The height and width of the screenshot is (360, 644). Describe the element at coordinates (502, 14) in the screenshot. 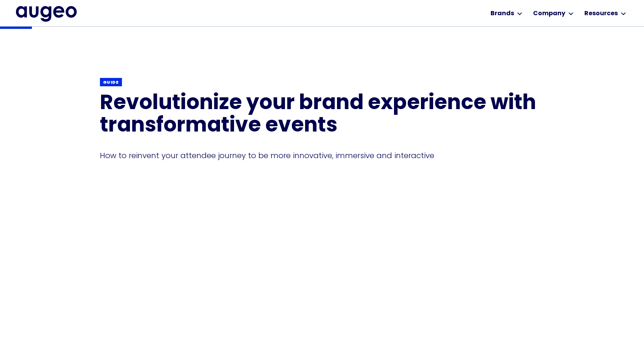

I see `div: Brands` at that location.